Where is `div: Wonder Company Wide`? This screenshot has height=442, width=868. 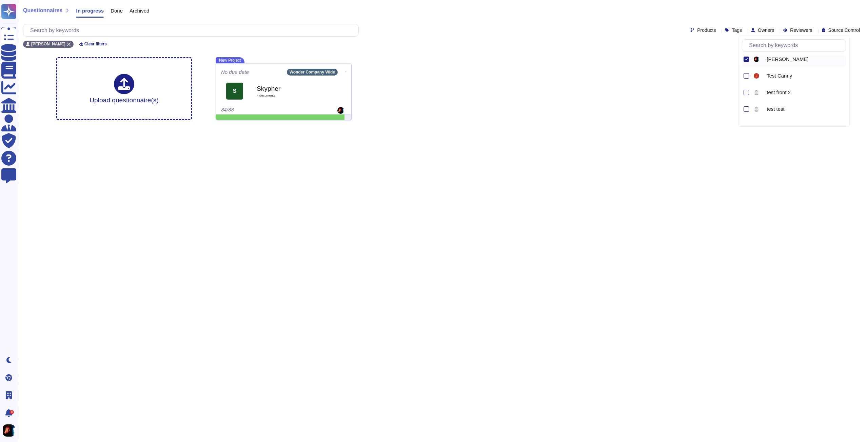 div: Wonder Company Wide is located at coordinates (312, 72).